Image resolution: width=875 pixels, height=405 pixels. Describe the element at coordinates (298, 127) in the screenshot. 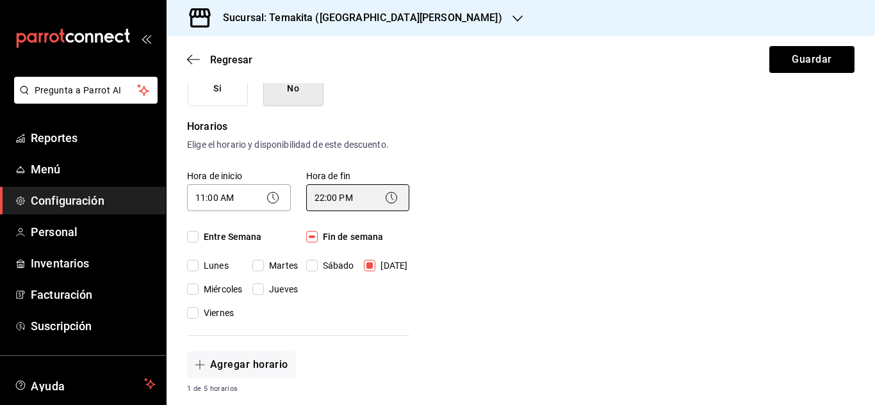

I see `p: Horarios` at that location.